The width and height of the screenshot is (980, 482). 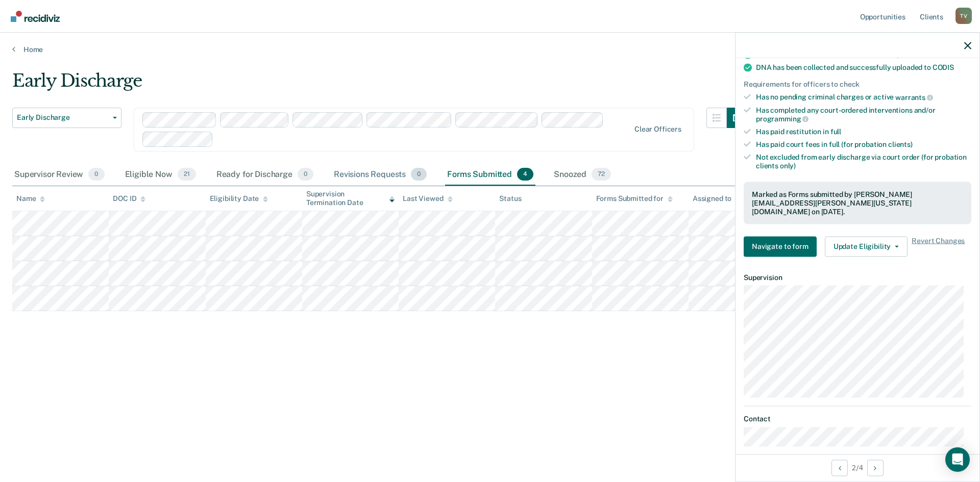 What do you see at coordinates (380, 175) in the screenshot?
I see `div: Revisions Requests` at bounding box center [380, 175].